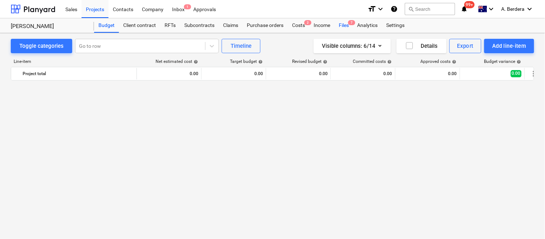  What do you see at coordinates (241, 46) in the screenshot?
I see `div: Timeline` at bounding box center [241, 46].